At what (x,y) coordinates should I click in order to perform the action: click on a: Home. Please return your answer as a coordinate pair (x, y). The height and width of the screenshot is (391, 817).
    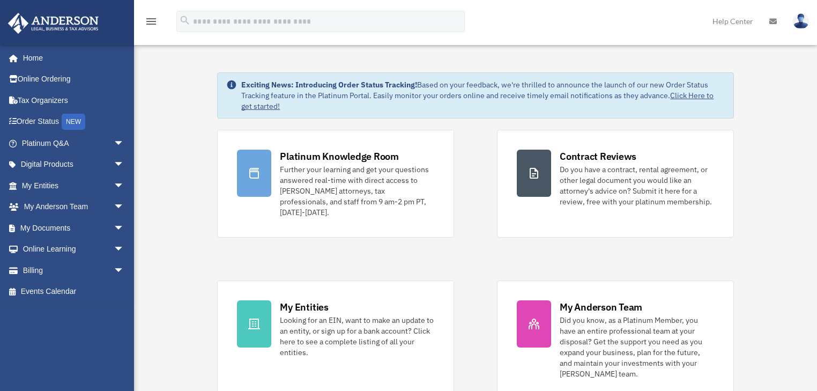
    Looking at the image, I should click on (71, 58).